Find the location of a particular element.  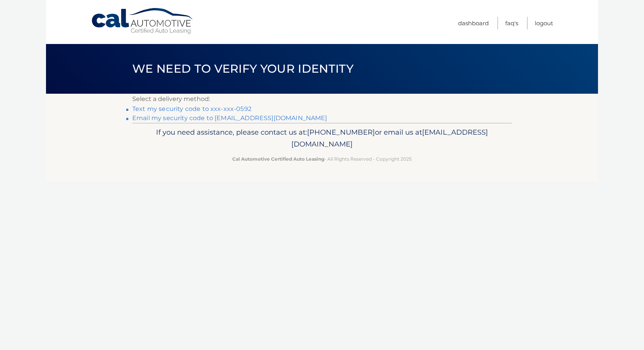

a: Text my security code to xxx-xxx-0592 is located at coordinates (192, 108).